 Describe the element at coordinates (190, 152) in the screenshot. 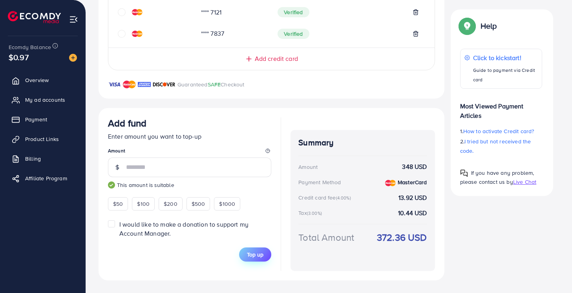

I see `legend: Amount` at that location.